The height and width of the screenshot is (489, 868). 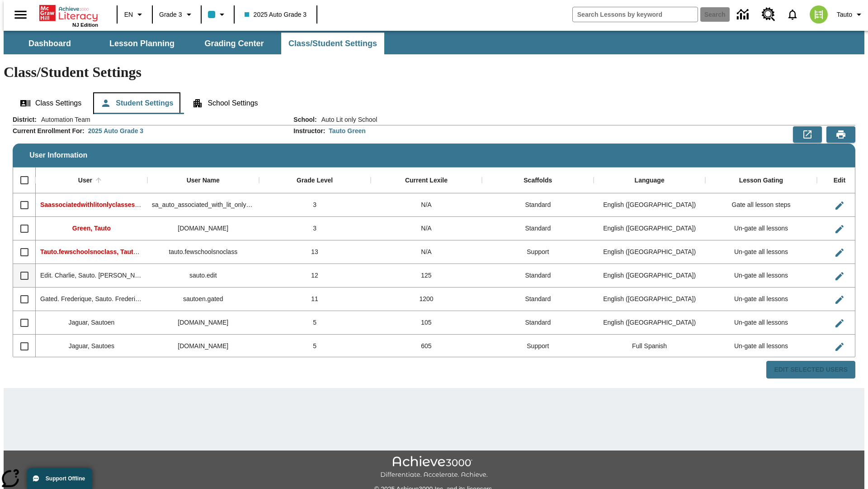 I want to click on button: School Settings, so click(x=225, y=103).